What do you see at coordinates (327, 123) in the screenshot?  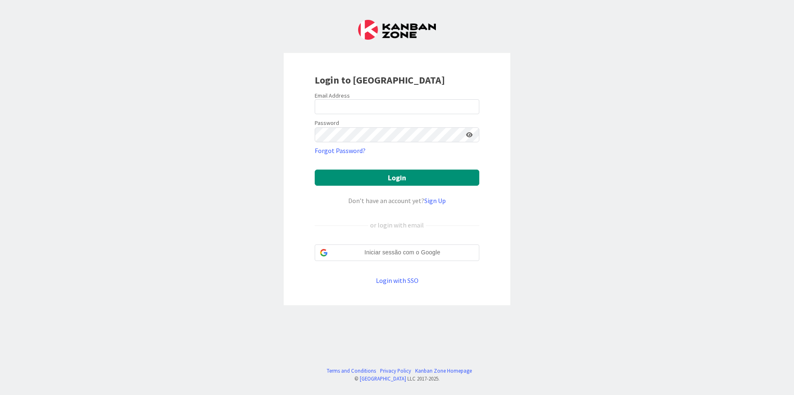 I see `label: Password` at bounding box center [327, 123].